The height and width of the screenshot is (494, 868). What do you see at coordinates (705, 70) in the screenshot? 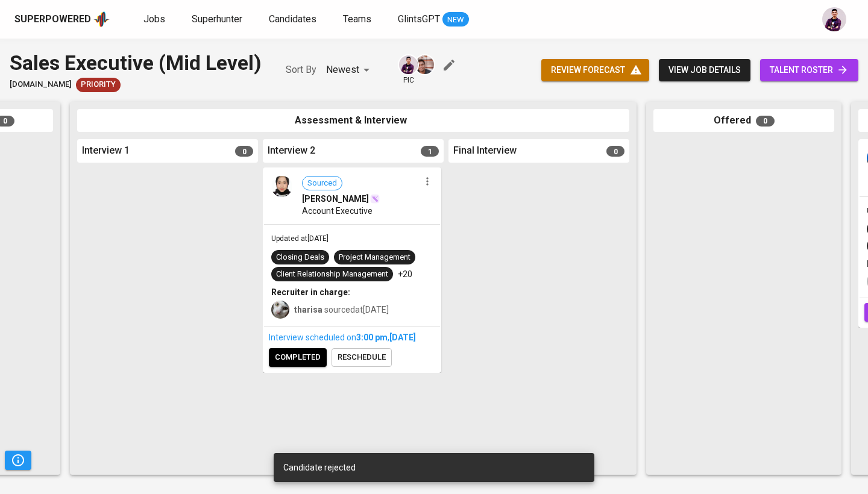
I see `span: view job details` at bounding box center [705, 70].